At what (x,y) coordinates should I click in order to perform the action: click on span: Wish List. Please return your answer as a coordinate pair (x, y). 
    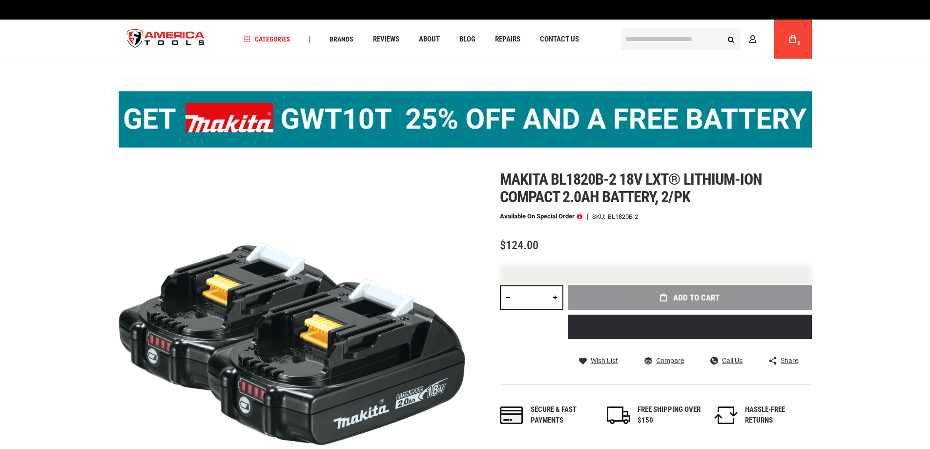
    Looking at the image, I should click on (604, 360).